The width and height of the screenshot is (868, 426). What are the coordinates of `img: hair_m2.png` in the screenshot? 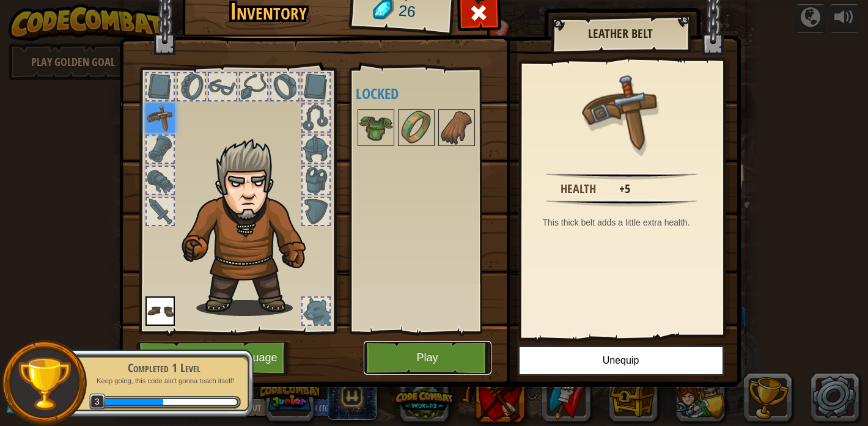 It's located at (250, 227).